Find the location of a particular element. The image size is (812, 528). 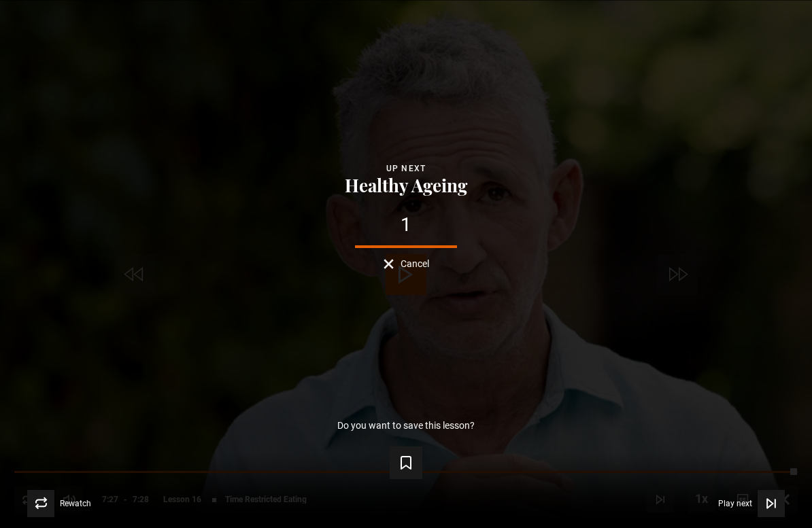

p: Do you want to save this lesson? is located at coordinates (406, 425).